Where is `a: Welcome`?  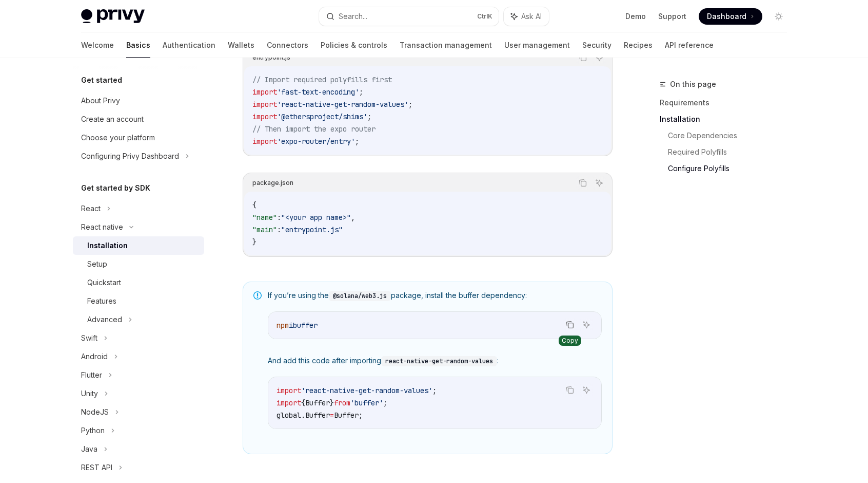
a: Welcome is located at coordinates (97, 45).